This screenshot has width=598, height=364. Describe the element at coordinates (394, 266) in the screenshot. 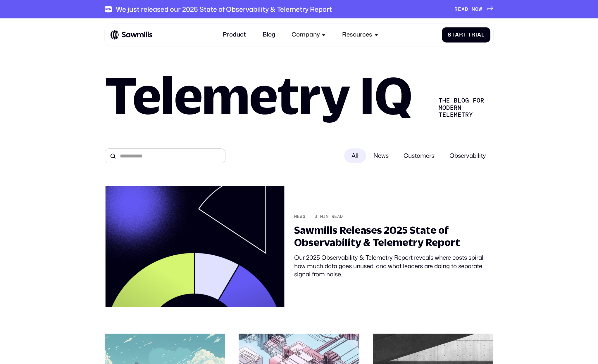

I see `div: Our 2025 Observability & Telemetry Report reveals where costs spiral, how much data goes unused, ...` at that location.